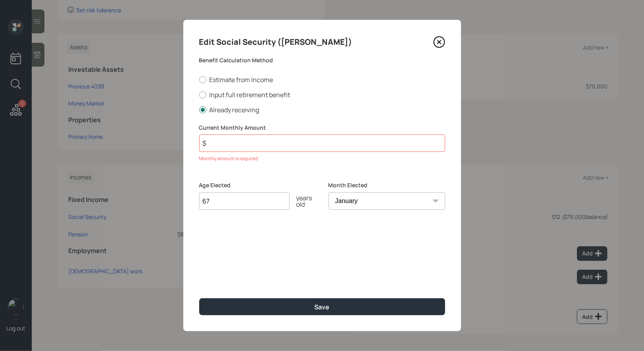 This screenshot has width=644, height=351. I want to click on label: Input full retirement benefit, so click(322, 95).